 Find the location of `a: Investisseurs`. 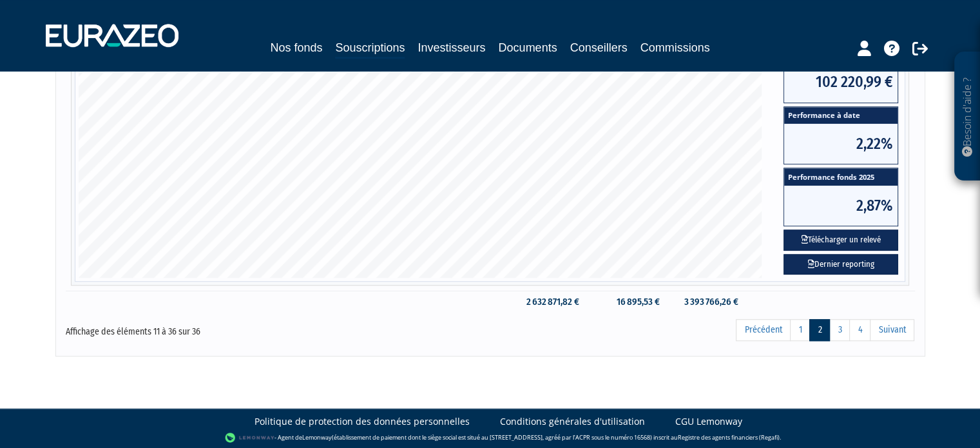

a: Investisseurs is located at coordinates (451, 48).